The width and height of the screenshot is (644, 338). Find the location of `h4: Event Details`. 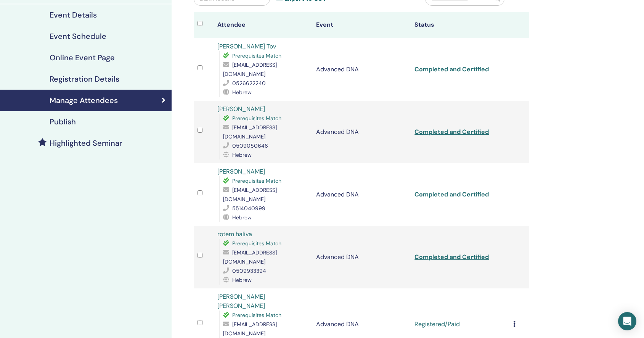

h4: Event Details is located at coordinates (73, 15).